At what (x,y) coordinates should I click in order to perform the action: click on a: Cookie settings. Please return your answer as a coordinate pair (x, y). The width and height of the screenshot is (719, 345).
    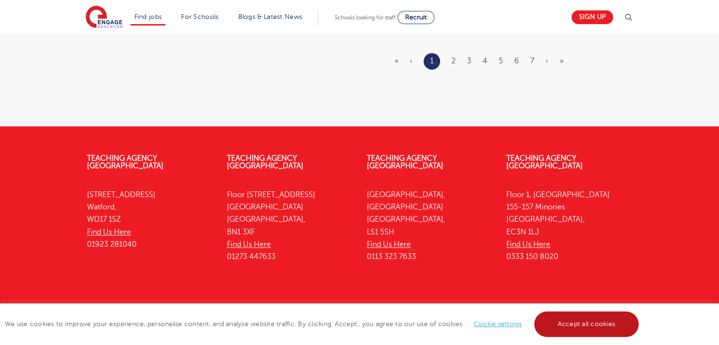
    Looking at the image, I should click on (497, 324).